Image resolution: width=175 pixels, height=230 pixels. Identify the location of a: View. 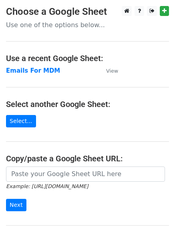
(108, 71).